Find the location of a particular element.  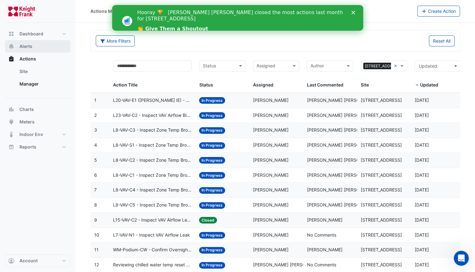

div: Close is located at coordinates (242, 8).